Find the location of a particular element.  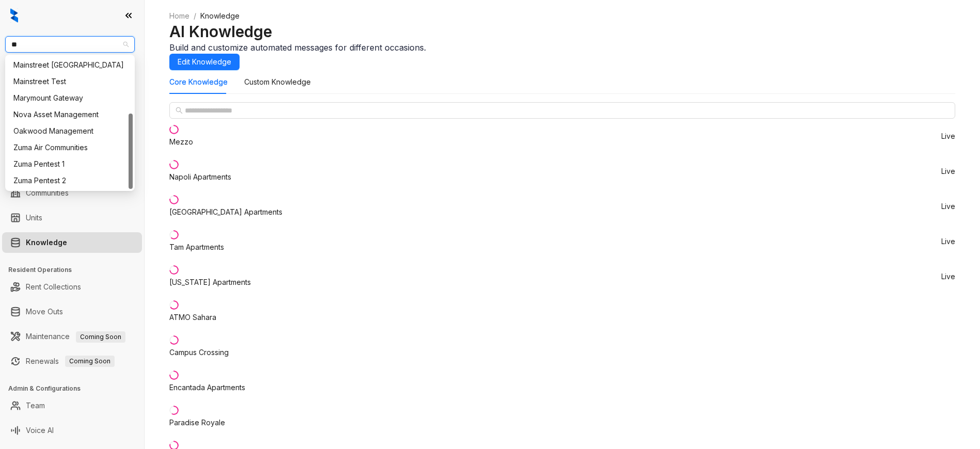

div: Custom Knowledge is located at coordinates (277, 82).